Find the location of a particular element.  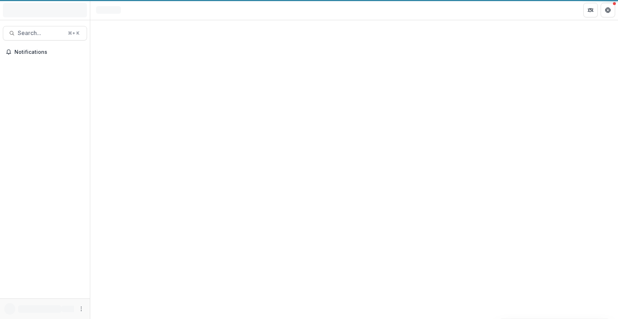

div: ⌘ + K is located at coordinates (74, 33).